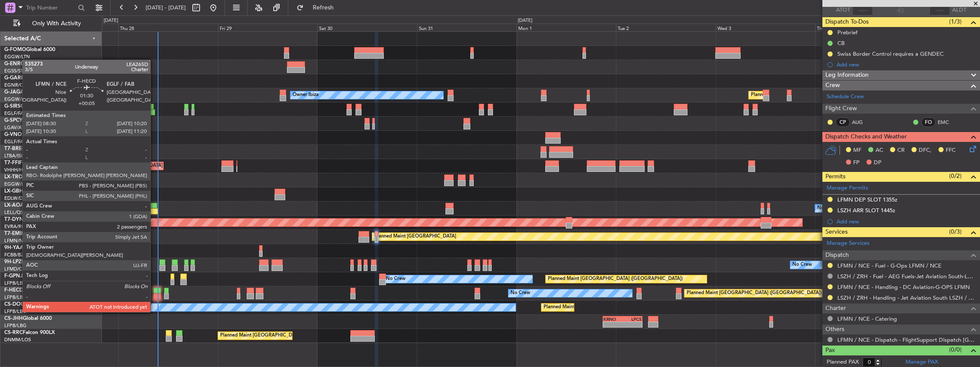  I want to click on a: LX-AOACitation Mustang, so click(35, 205).